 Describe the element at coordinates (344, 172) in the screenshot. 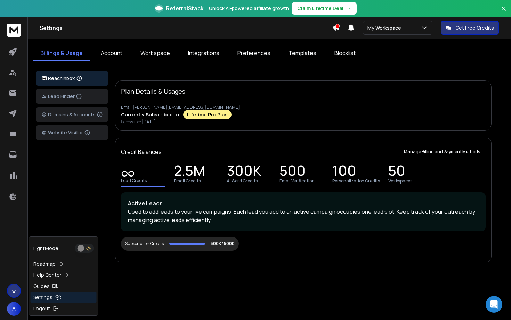

I see `p: 100` at that location.